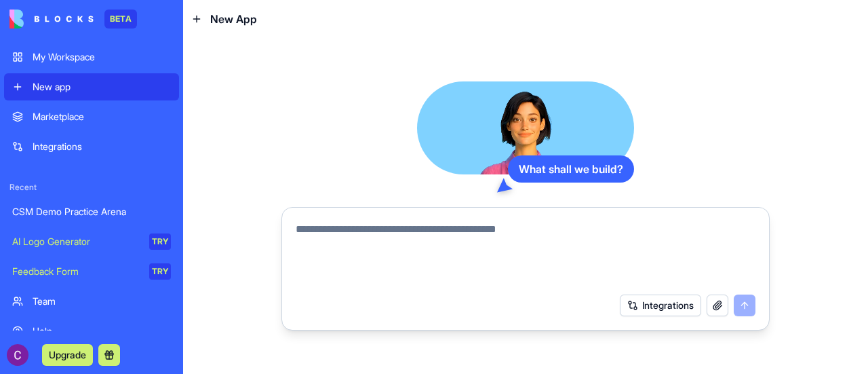  Describe the element at coordinates (102, 87) in the screenshot. I see `div: New app` at that location.